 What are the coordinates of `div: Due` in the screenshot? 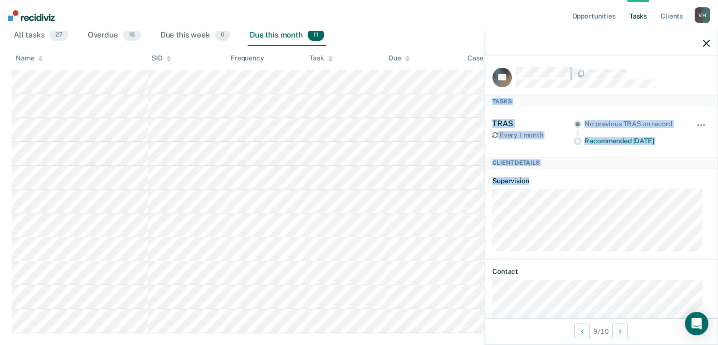 It's located at (399, 58).